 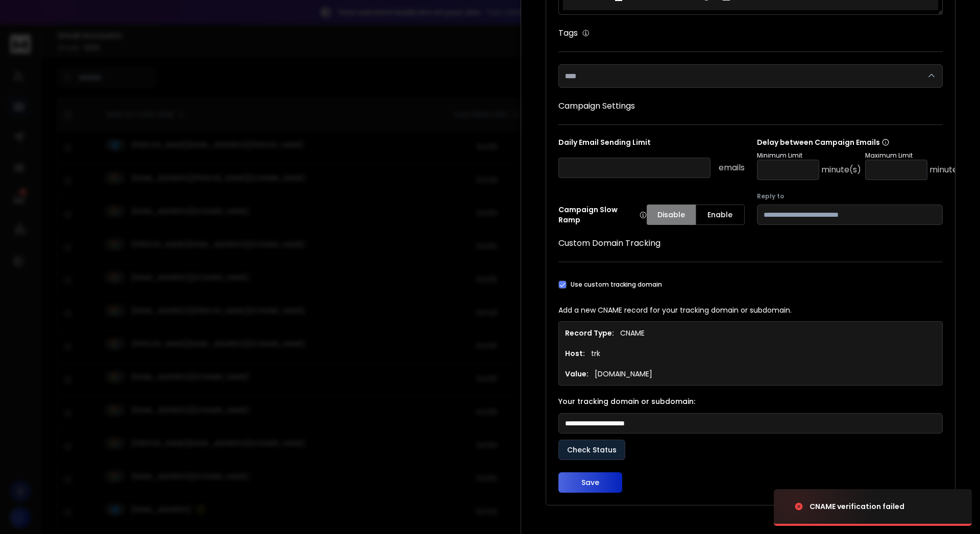 What do you see at coordinates (751, 310) in the screenshot?
I see `p: Add a new CNAME record for your tracking domain or subdomain.` at bounding box center [751, 310].